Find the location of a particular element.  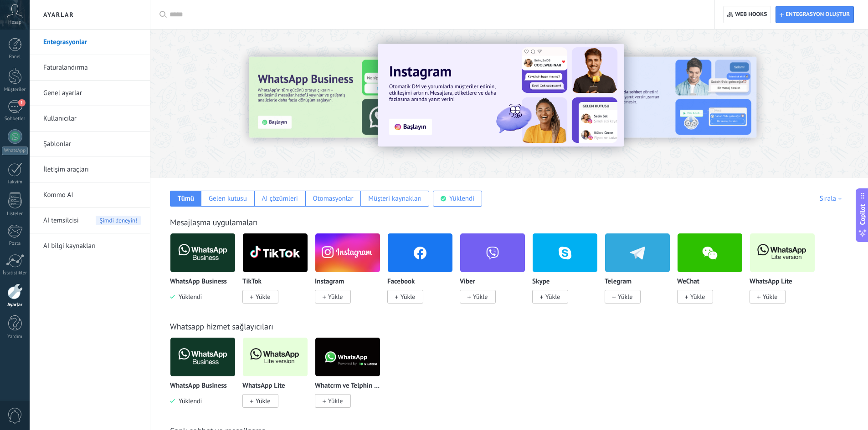

li: Entegrasyonlar is located at coordinates (89, 42).